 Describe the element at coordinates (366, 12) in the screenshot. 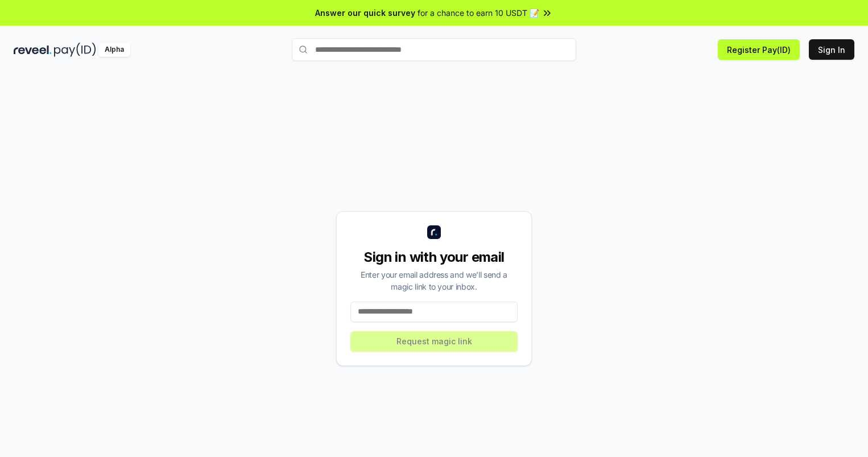

I see `span: Answer our quick survey` at that location.